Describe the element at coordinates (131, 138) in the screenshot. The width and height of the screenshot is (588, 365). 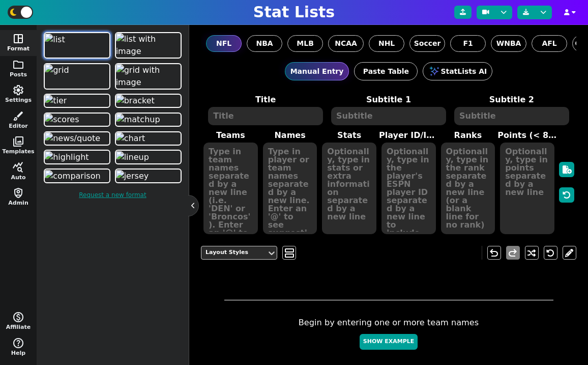
I see `img: chart` at that location.